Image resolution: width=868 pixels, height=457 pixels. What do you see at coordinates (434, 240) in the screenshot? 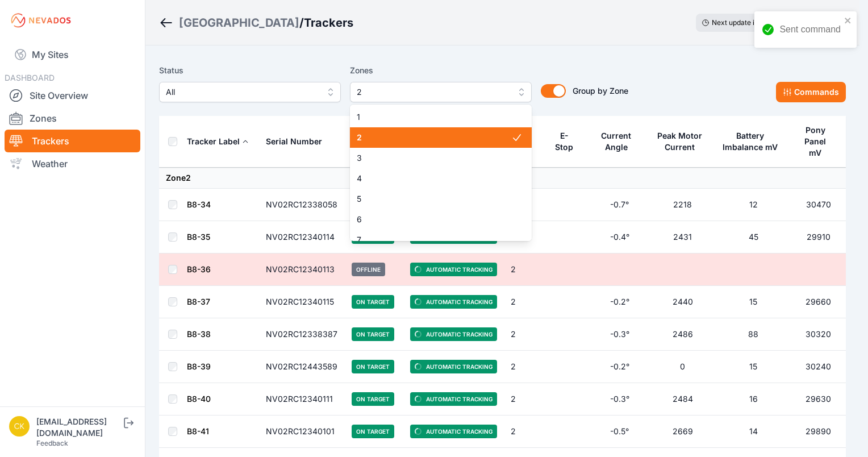
I see `span: 7` at bounding box center [434, 240].